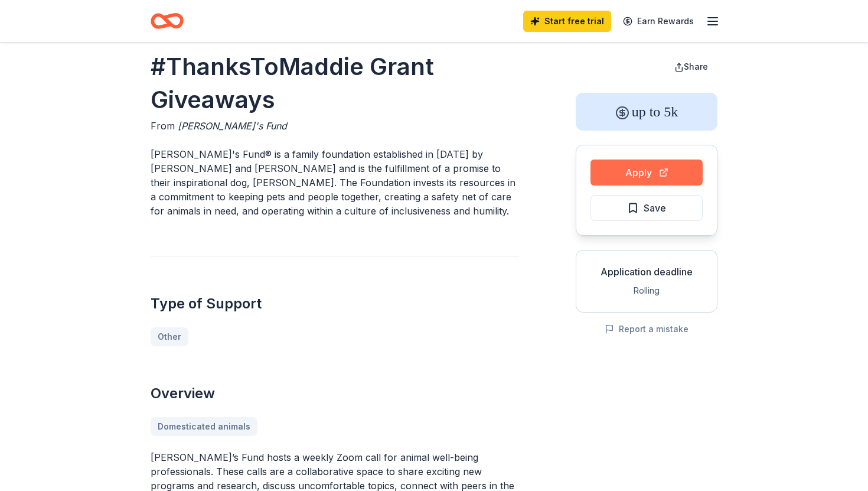  What do you see at coordinates (647, 208) in the screenshot?
I see `button: Save` at bounding box center [647, 208].